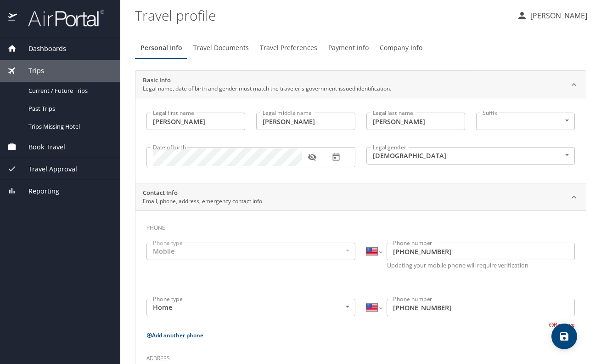  Describe the element at coordinates (360, 225) in the screenshot. I see `h3: Phone` at that location.